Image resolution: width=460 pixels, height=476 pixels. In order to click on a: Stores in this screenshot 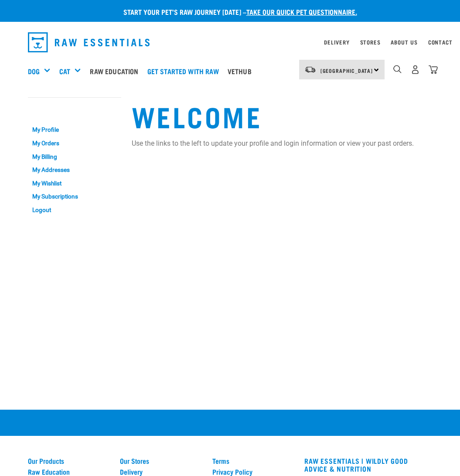, I will do `click(371, 42)`.